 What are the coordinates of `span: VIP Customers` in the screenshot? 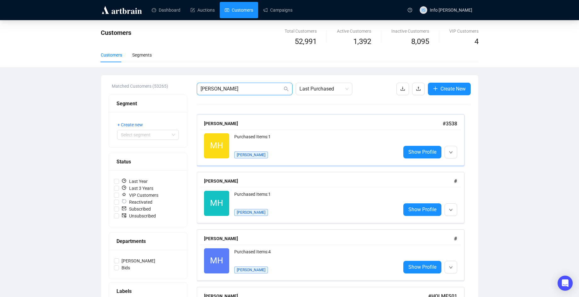 It's located at (140, 195).